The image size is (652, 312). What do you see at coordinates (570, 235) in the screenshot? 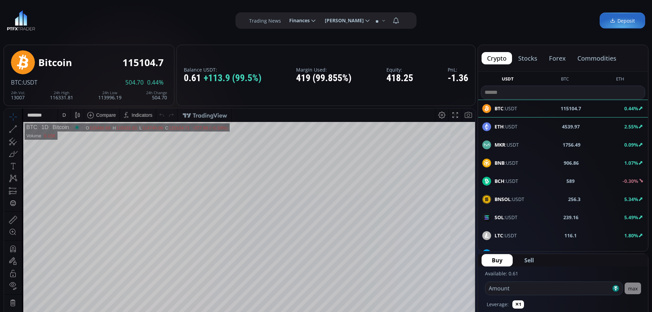
I see `b: 116.1` at bounding box center [570, 235].